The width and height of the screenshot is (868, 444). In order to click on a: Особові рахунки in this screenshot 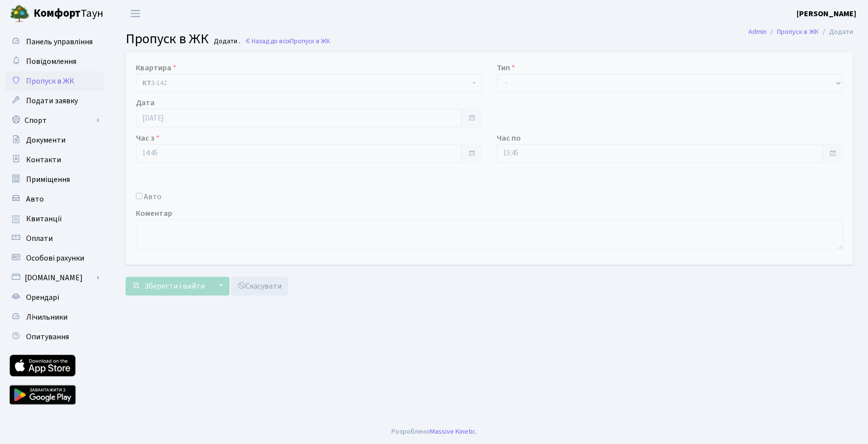, I will do `click(54, 258)`.